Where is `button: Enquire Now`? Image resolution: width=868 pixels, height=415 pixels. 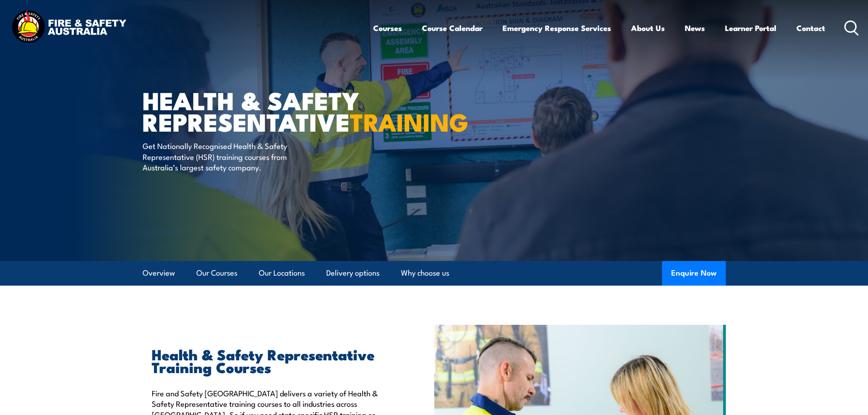 button: Enquire Now is located at coordinates (694, 273).